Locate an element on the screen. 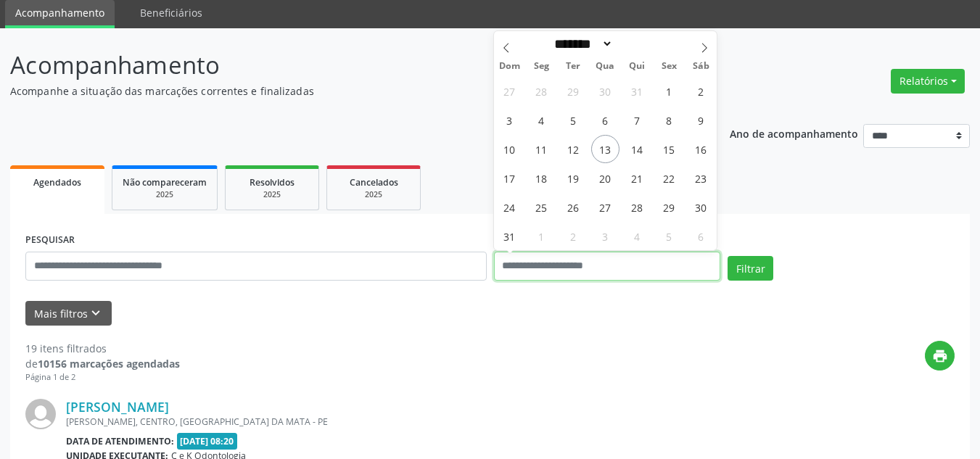 This screenshot has height=459, width=980. span: Agosto 24, 2025 is located at coordinates (509, 207).